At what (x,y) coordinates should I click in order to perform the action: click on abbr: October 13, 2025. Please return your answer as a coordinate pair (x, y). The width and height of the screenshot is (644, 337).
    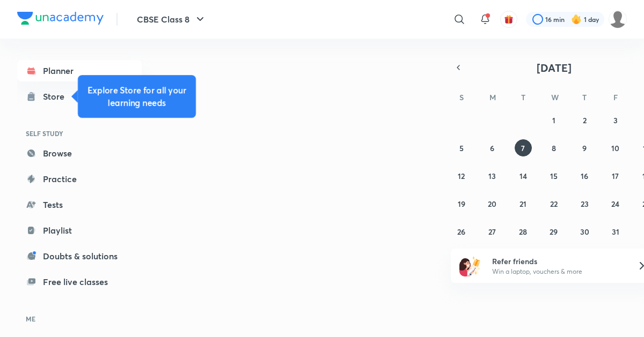
    Looking at the image, I should click on (492, 176).